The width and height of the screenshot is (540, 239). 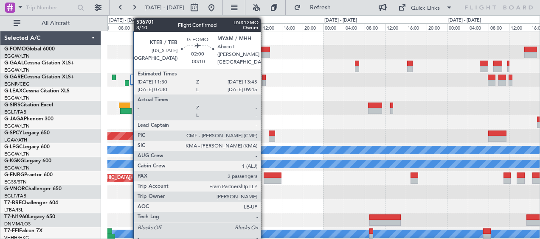 I want to click on div: UTTT, so click(x=195, y=232).